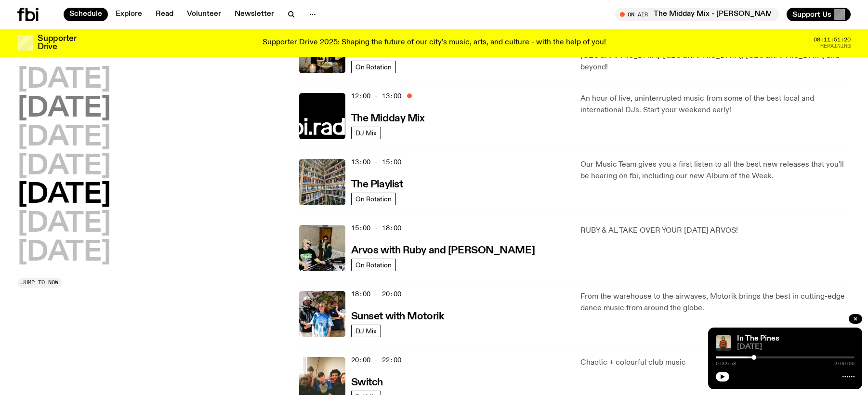 The image size is (868, 395). What do you see at coordinates (388, 118) in the screenshot?
I see `h3: The Midday Mix` at bounding box center [388, 118].